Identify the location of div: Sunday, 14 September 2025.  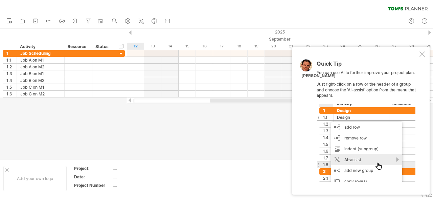
(170, 46).